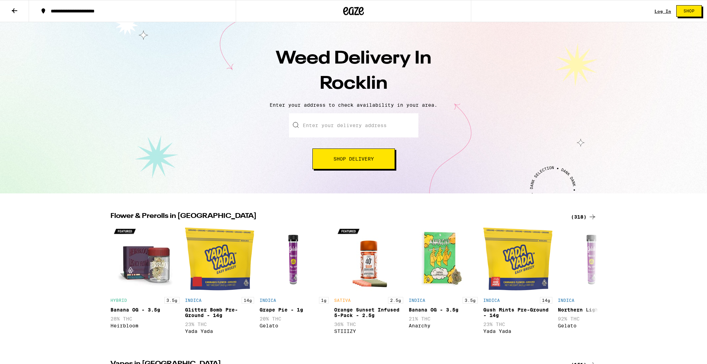 Image resolution: width=707 pixels, height=364 pixels. Describe the element at coordinates (353, 159) in the screenshot. I see `button: Shop Delivery` at that location.